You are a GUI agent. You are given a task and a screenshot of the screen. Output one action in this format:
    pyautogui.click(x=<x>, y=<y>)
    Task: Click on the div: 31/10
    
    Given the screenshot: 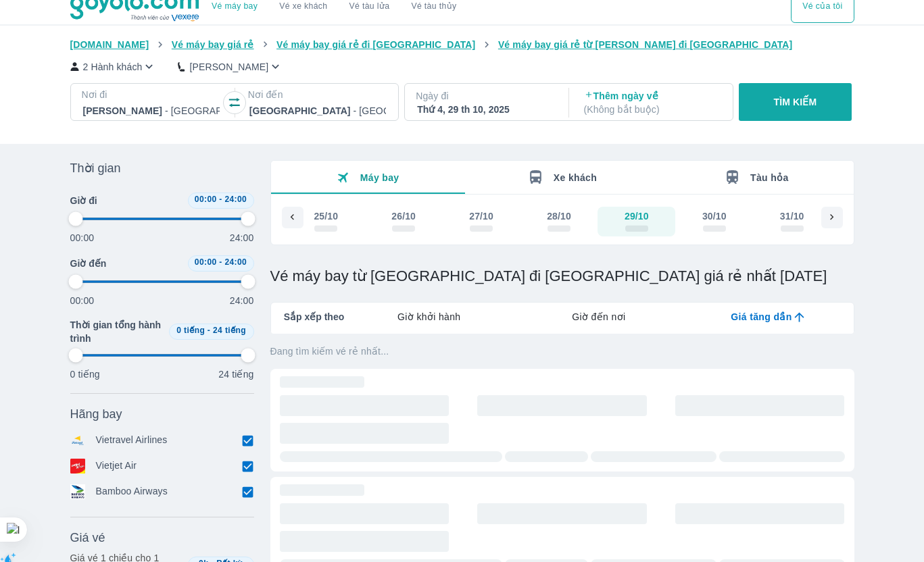 What is the action you would take?
    pyautogui.click(x=792, y=216)
    